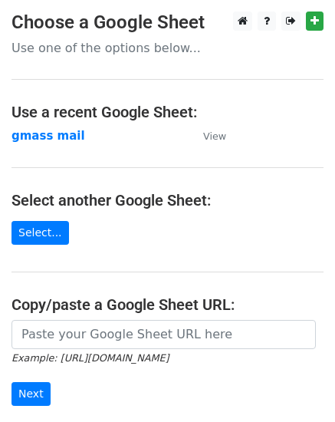 The image size is (335, 422). Describe the element at coordinates (163, 334) in the screenshot. I see `input: Paste your Google Sheet URL here` at that location.